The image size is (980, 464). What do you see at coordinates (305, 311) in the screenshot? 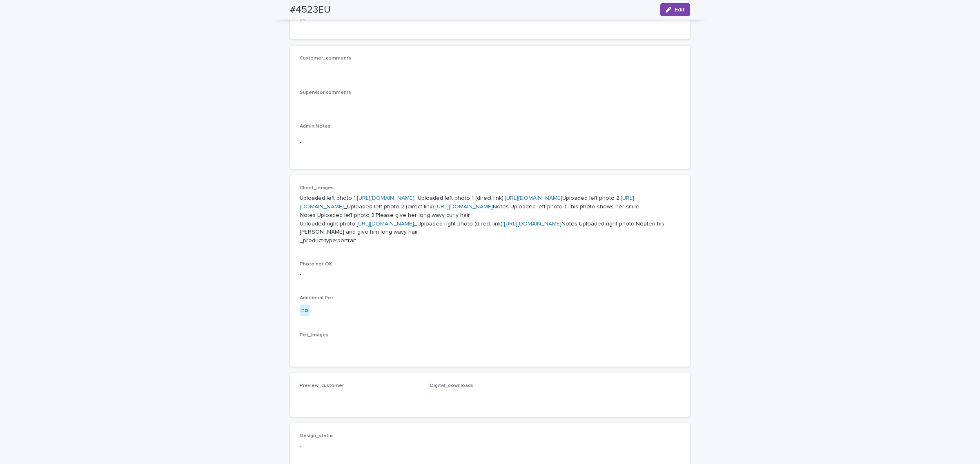
I see `div: no` at bounding box center [305, 311].